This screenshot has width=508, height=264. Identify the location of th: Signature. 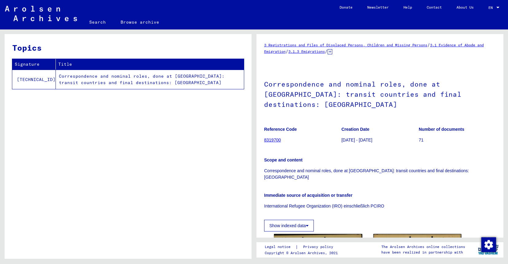
(34, 64).